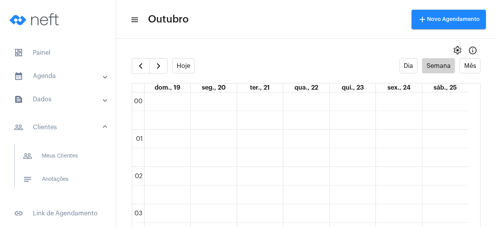 The image size is (496, 227). I want to click on mat-icon: Info, so click(473, 50).